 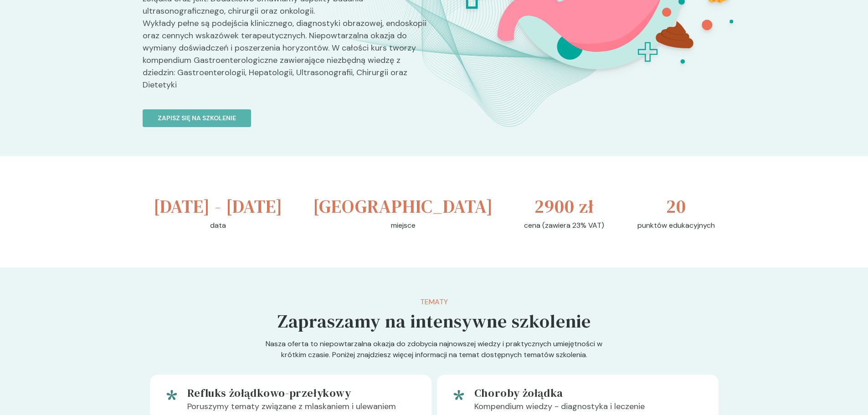 What do you see at coordinates (589, 393) in the screenshot?
I see `h5: Choroby żołądka` at bounding box center [589, 393].